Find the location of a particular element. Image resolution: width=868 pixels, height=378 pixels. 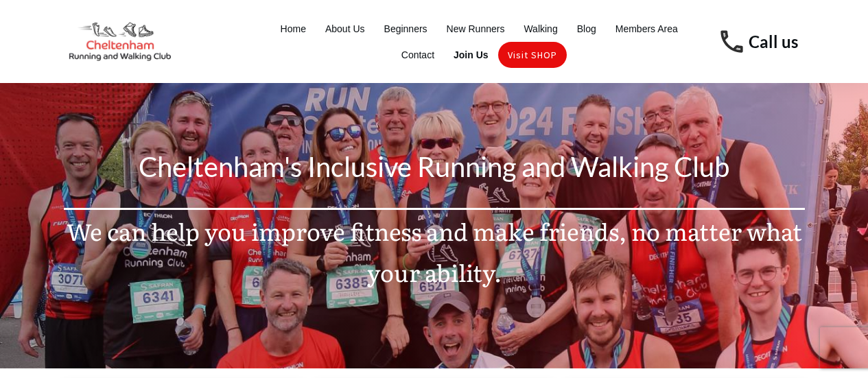

a: Visit SHOP is located at coordinates (532, 55).